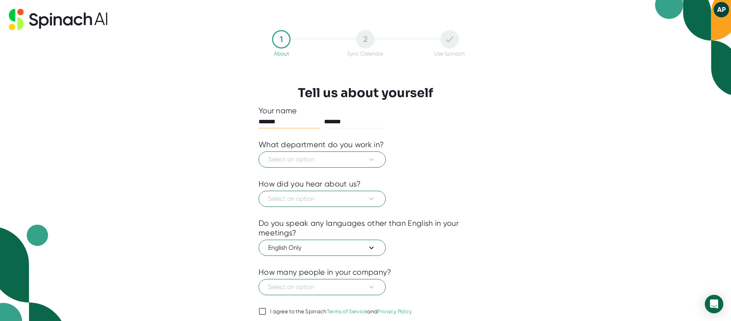  Describe the element at coordinates (721, 10) in the screenshot. I see `button: AP` at that location.